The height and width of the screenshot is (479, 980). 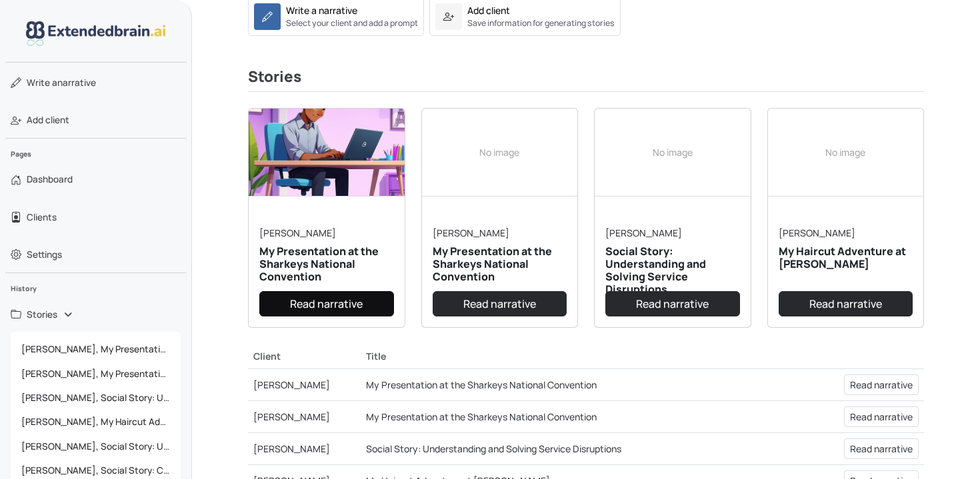 I want to click on span: Add client, so click(x=48, y=120).